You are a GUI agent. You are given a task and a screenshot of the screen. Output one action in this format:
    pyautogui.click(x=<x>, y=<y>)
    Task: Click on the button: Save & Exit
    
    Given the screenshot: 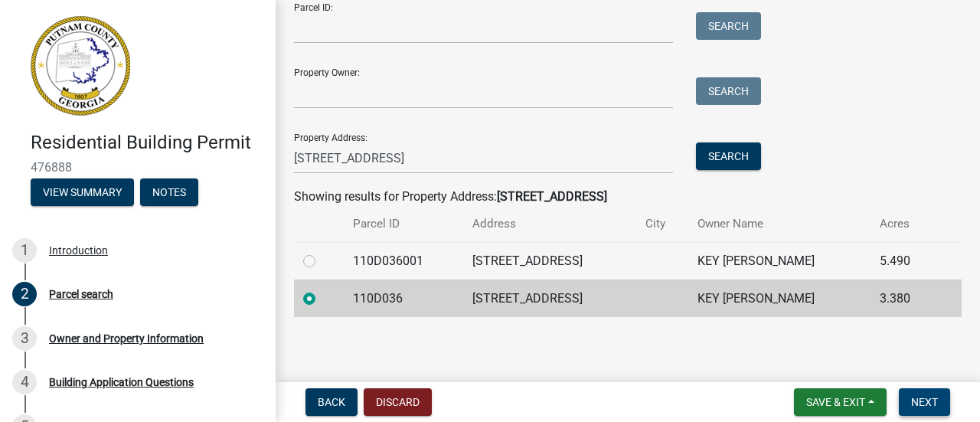 What is the action you would take?
    pyautogui.click(x=840, y=403)
    